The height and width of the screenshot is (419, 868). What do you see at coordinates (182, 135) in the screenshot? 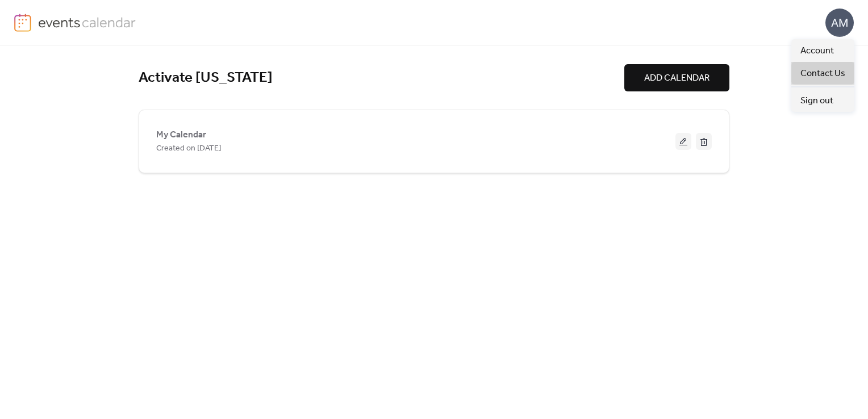
I see `a: My Calendar` at bounding box center [182, 135].